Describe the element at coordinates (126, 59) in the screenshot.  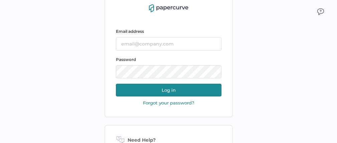
I see `span: Password` at that location.